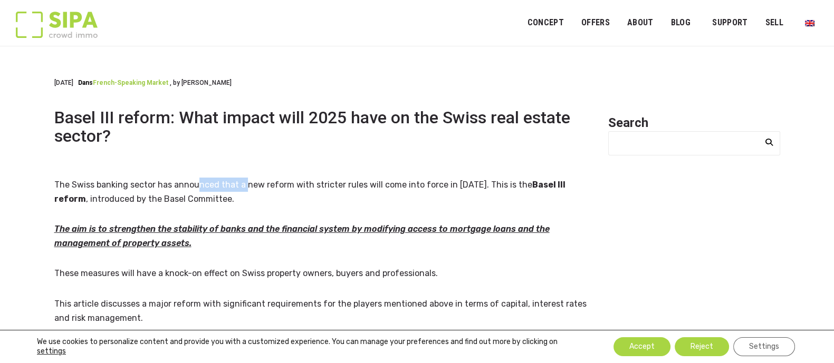 The width and height of the screenshot is (834, 363). I want to click on span: Dans, so click(85, 83).